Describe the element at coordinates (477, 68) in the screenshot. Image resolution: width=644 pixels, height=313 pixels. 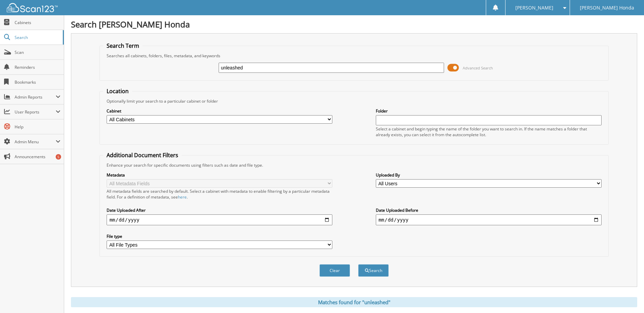
I see `span: Advanced Search` at that location.